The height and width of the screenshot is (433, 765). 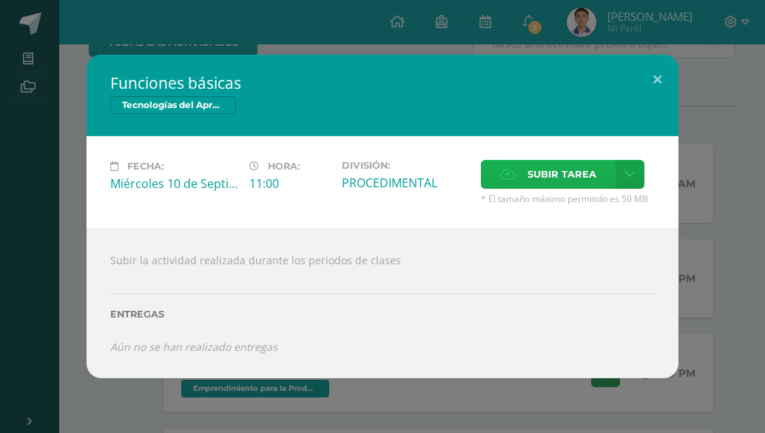 I want to click on div: Miércoles 10 de Septiembre, so click(x=174, y=184).